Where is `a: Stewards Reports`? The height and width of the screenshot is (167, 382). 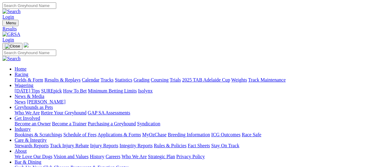
a: Stewards Reports is located at coordinates (32, 145).